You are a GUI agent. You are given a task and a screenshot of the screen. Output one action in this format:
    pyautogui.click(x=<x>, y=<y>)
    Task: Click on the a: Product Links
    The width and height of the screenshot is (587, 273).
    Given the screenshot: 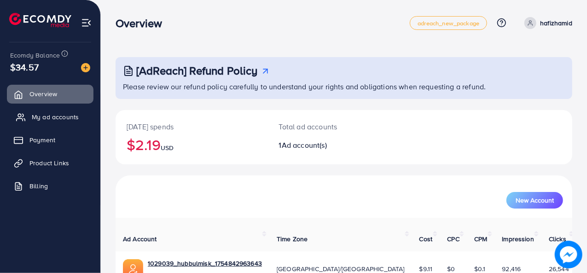 What is the action you would take?
    pyautogui.click(x=50, y=163)
    